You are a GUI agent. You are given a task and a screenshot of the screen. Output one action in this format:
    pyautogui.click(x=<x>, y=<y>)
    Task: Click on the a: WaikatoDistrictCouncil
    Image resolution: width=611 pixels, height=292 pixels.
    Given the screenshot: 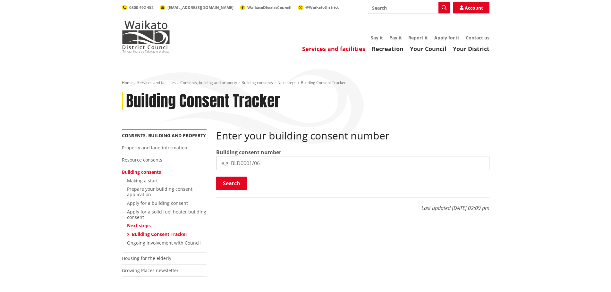 What is the action you would take?
    pyautogui.click(x=266, y=7)
    